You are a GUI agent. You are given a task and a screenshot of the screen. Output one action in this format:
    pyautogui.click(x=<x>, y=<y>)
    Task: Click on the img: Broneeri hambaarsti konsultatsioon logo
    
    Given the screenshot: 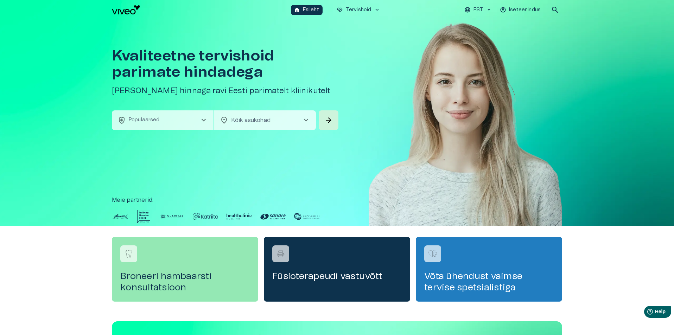 What is the action you would take?
    pyautogui.click(x=129, y=254)
    